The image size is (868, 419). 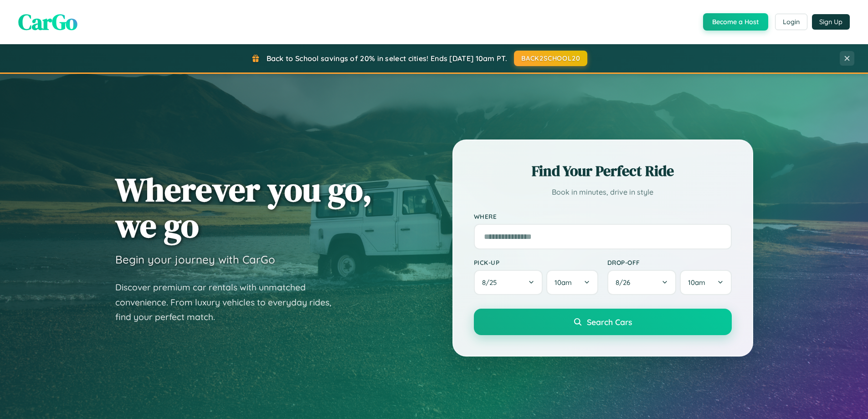 I want to click on span: Search Cars, so click(x=609, y=322).